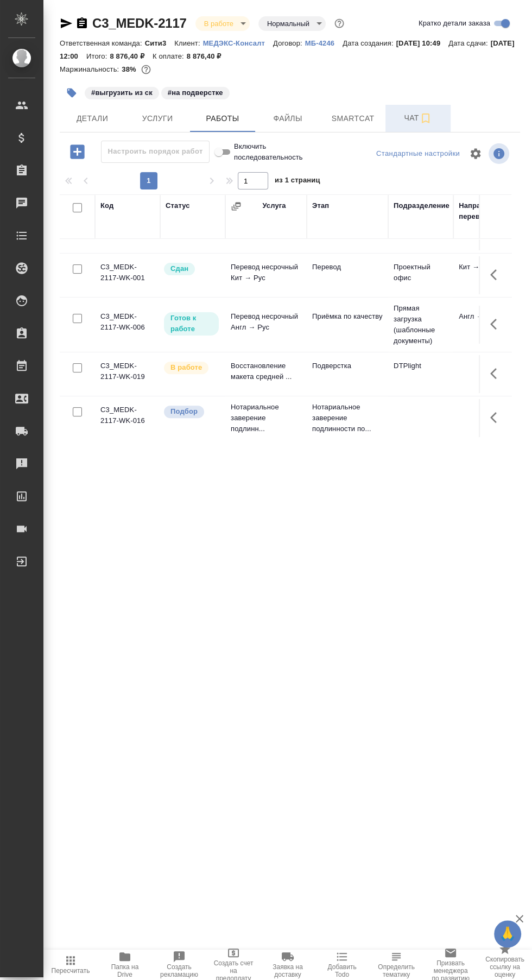 The width and height of the screenshot is (532, 980). I want to click on td: C3_MEDK-2117-WK-001, so click(127, 276).